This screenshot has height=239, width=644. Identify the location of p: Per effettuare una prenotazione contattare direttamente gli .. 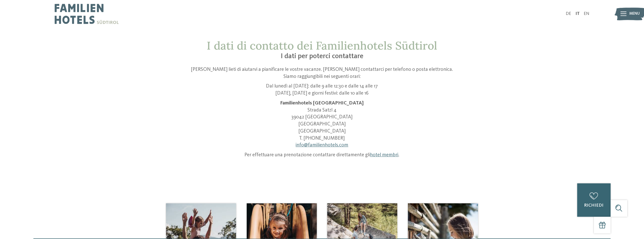
(322, 155).